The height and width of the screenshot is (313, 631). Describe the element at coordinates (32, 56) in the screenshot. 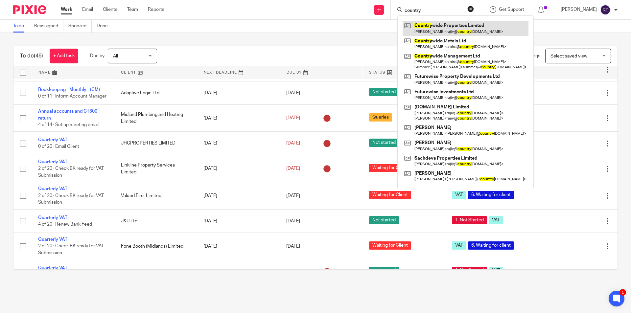

I see `h1: To do` at that location.